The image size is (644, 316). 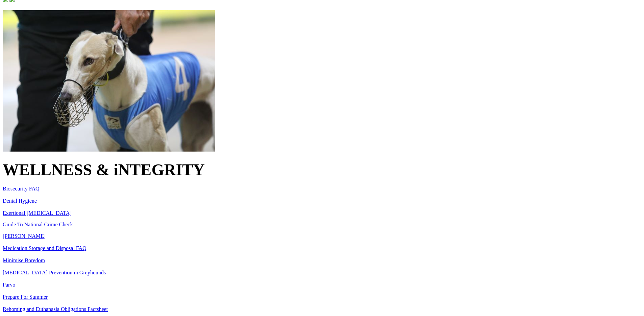 I want to click on a: Minimise Boredom, so click(x=23, y=260).